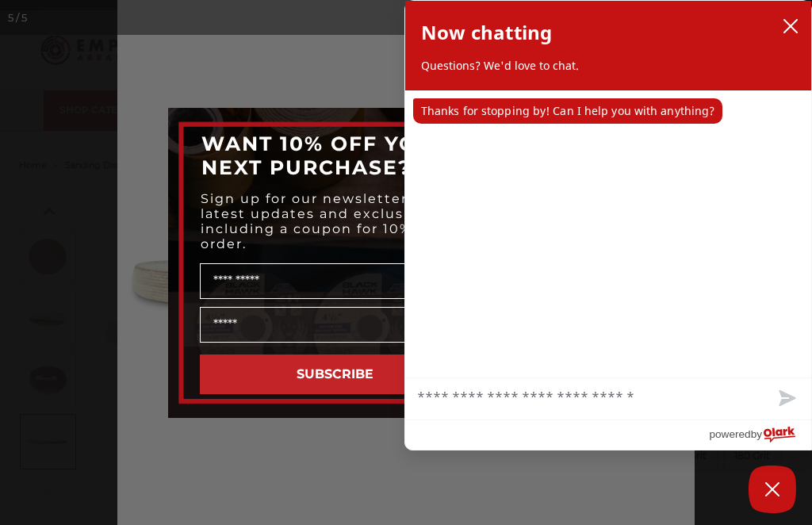 The image size is (812, 525). What do you see at coordinates (326, 155) in the screenshot?
I see `span: WANT 10% OFF YOUR NEXT PURCHASE?` at bounding box center [326, 155].